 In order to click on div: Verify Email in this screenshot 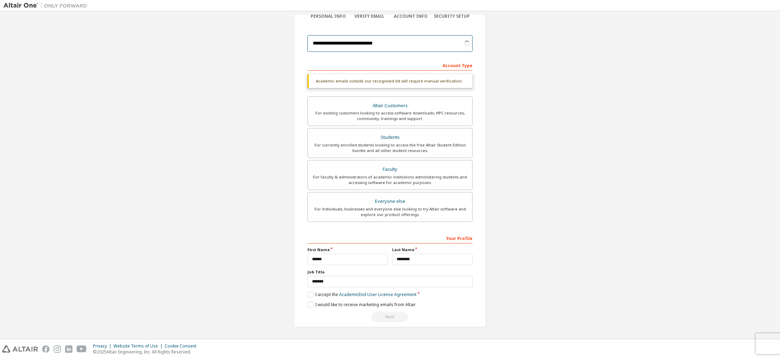, I will do `click(369, 16)`.